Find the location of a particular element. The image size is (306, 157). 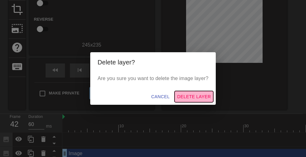

button: Delete Layer is located at coordinates (194, 96).